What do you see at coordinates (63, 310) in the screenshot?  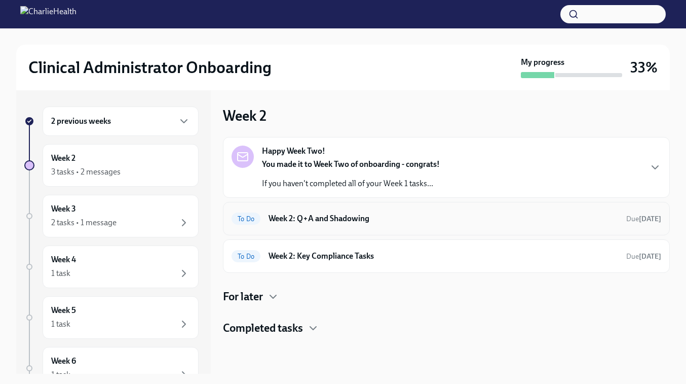 I see `h6: Week 5` at bounding box center [63, 310].